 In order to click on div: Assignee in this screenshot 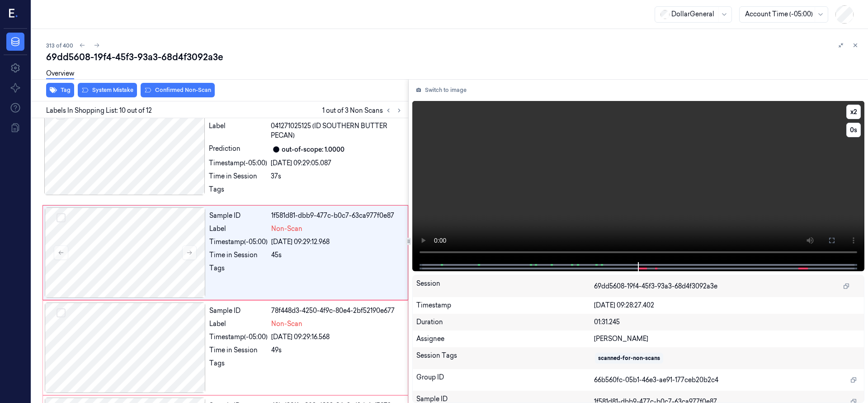, I will do `click(505, 338)`.